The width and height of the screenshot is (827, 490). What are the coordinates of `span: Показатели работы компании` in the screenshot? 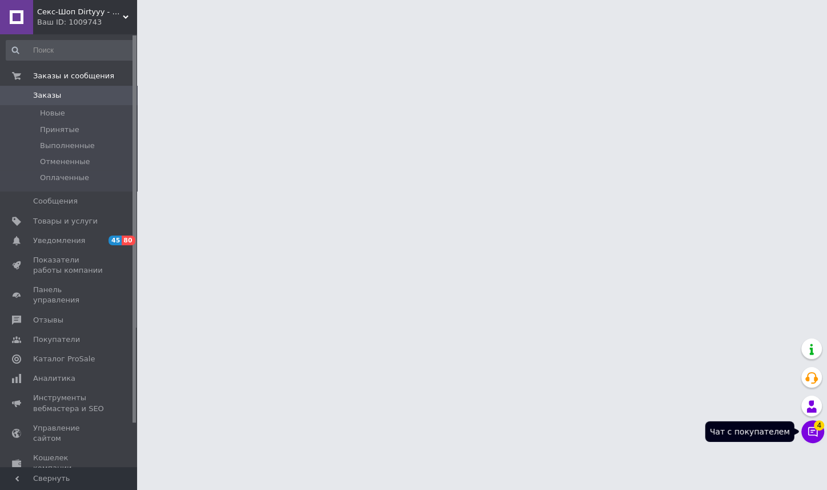 It's located at (69, 265).